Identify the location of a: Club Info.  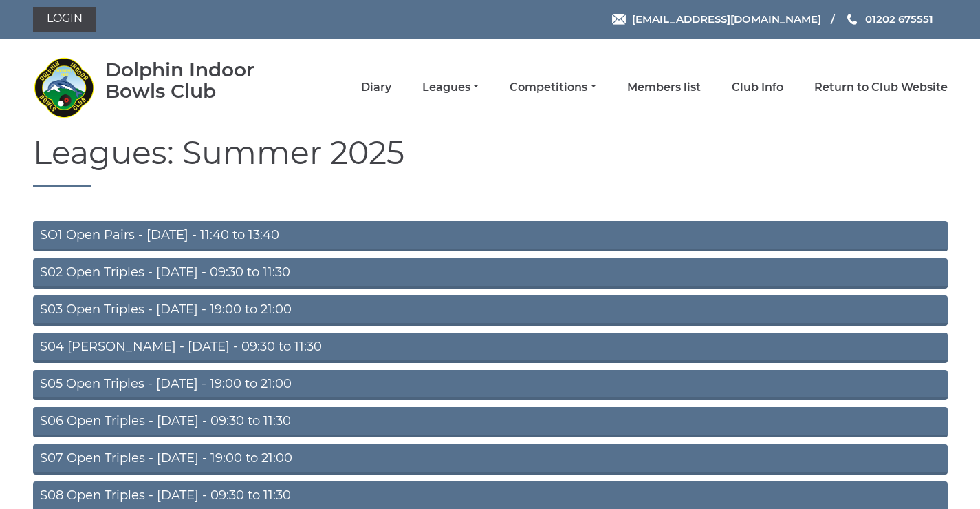
(757, 88).